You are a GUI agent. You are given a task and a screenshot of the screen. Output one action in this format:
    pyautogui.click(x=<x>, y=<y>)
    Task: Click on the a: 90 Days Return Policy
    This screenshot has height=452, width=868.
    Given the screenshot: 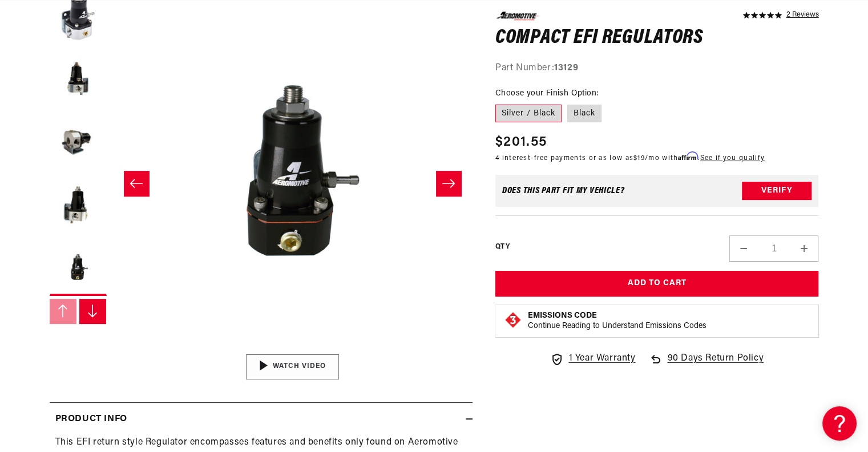 What is the action you would take?
    pyautogui.click(x=706, y=364)
    